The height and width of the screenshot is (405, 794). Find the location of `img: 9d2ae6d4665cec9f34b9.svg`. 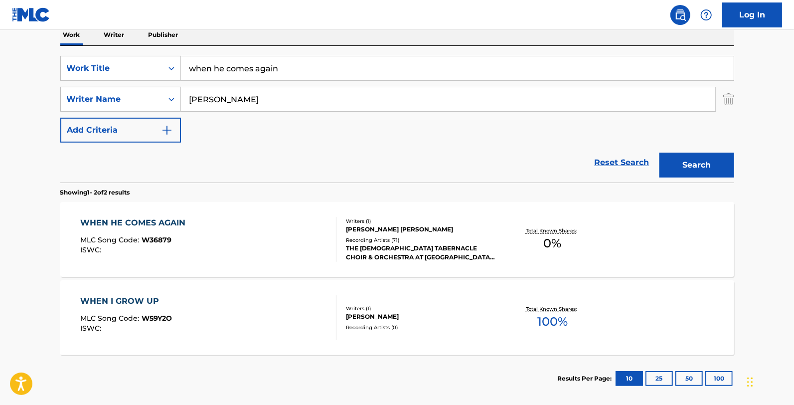

img: 9d2ae6d4665cec9f34b9.svg is located at coordinates (167, 130).